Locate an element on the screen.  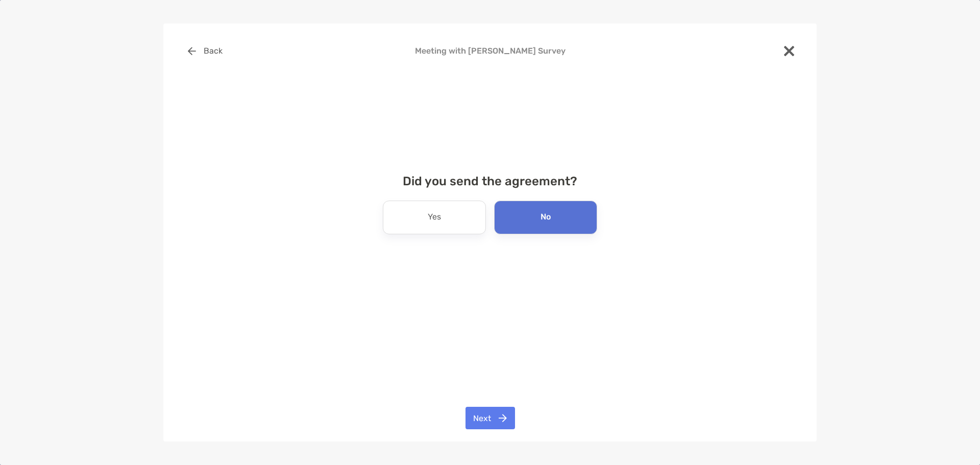
p: Yes is located at coordinates (435, 217).